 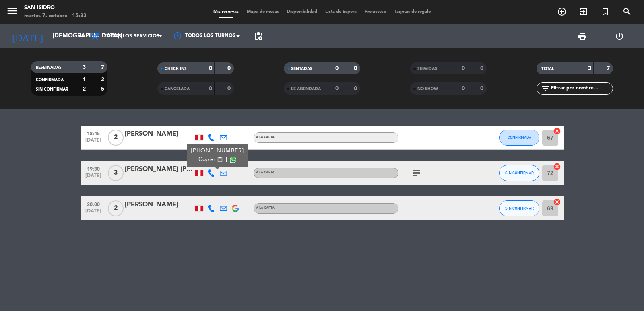 What do you see at coordinates (49, 67) in the screenshot?
I see `span: RESERVADAS` at bounding box center [49, 67].